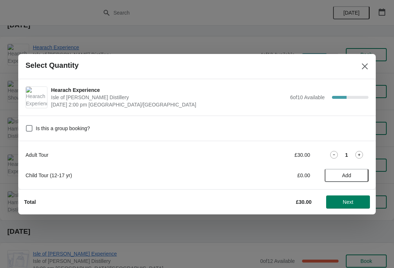 This screenshot has height=268, width=394. What do you see at coordinates (168, 90) in the screenshot?
I see `span: Hearach Experience` at bounding box center [168, 90].